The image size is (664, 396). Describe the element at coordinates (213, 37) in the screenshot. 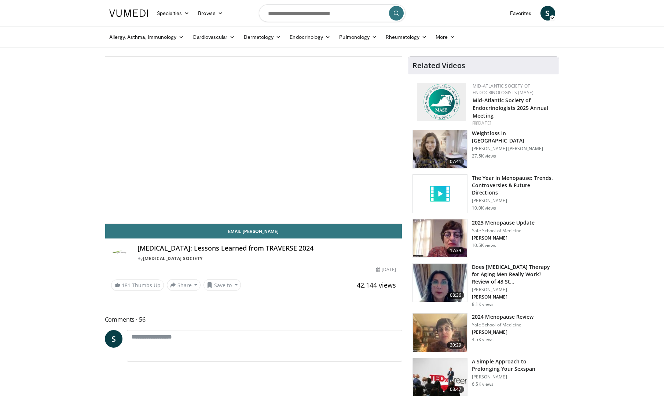

I see `a: Cardiovascular` at that location.